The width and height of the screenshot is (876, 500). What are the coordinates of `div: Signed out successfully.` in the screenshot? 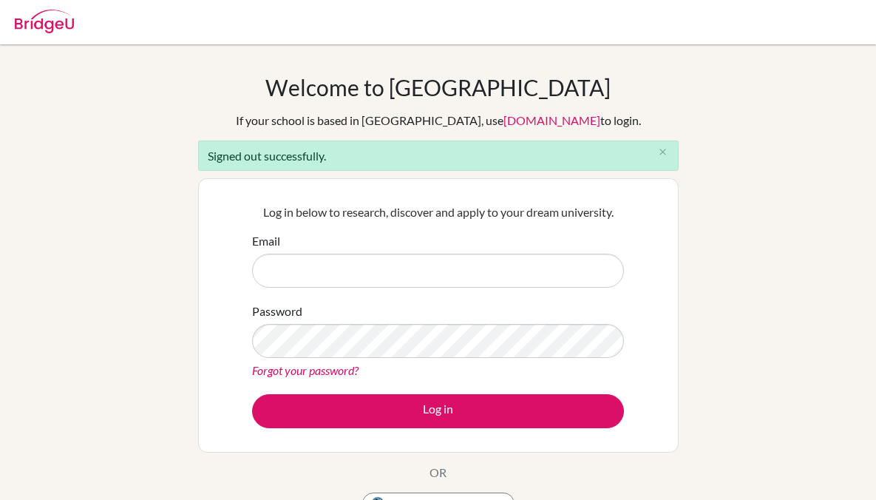 It's located at (438, 155).